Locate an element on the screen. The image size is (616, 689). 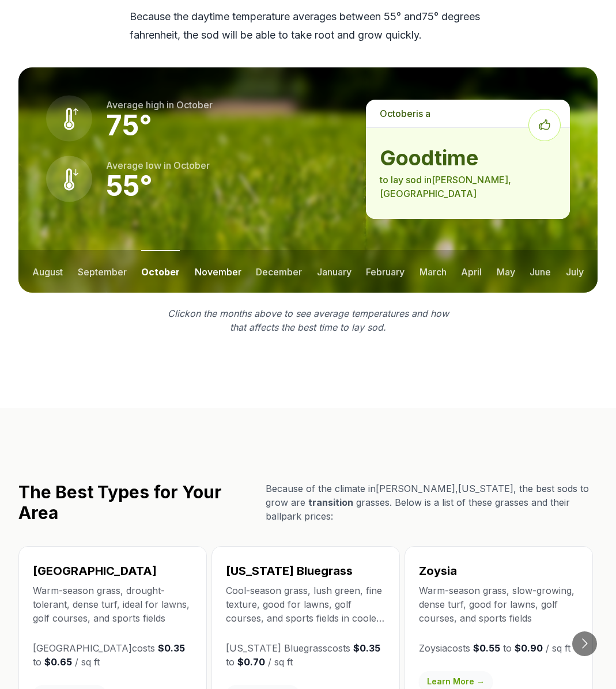
strong: $0.90 is located at coordinates (529, 648).